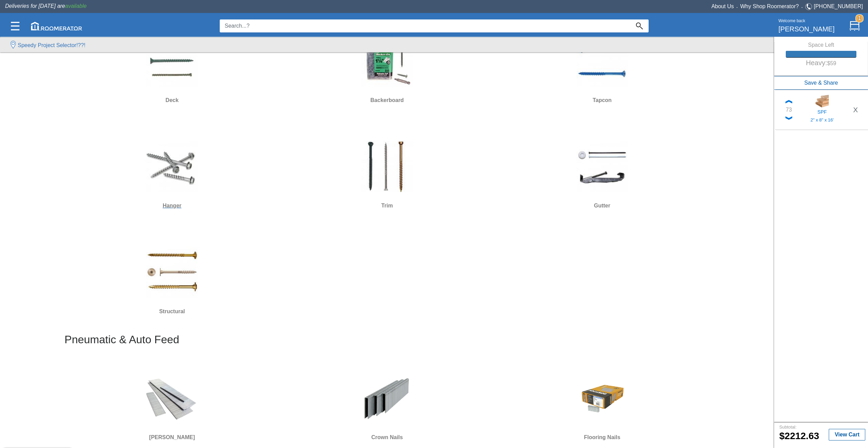 This screenshot has height=448, width=868. I want to click on h5: Heavy:, so click(821, 62).